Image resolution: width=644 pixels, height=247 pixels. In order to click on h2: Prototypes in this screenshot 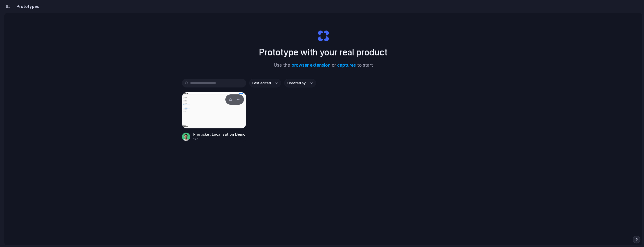, I will do `click(27, 6)`.